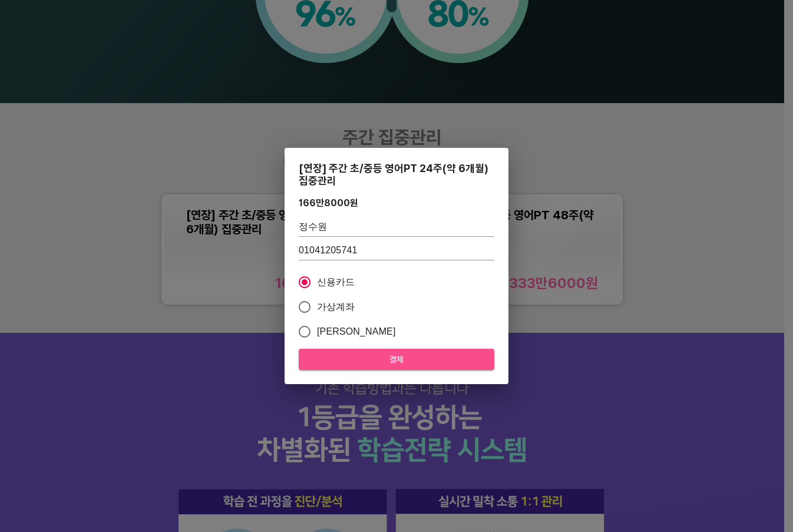  What do you see at coordinates (396, 174) in the screenshot?
I see `div: [연장] 주간 초/중등 영어PT 24주(약 6개월) 집중관리` at bounding box center [396, 174].